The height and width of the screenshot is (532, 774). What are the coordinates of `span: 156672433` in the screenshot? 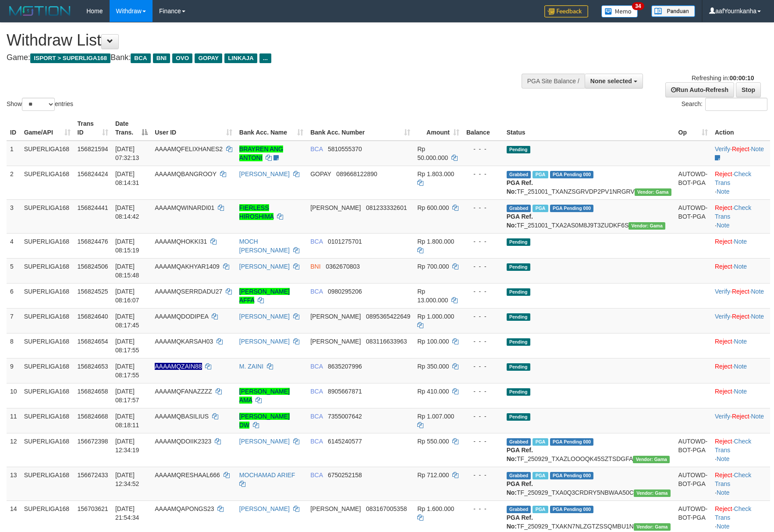 It's located at (93, 475).